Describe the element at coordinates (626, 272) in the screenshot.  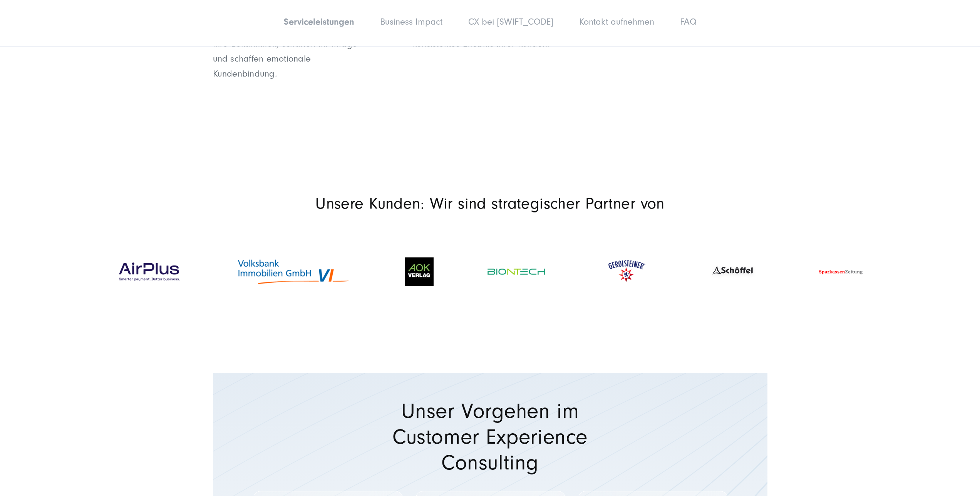
I see `img: Gerolsteiner Logo - Kundenprojekt - Digitalagentur SUNZINET` at that location.